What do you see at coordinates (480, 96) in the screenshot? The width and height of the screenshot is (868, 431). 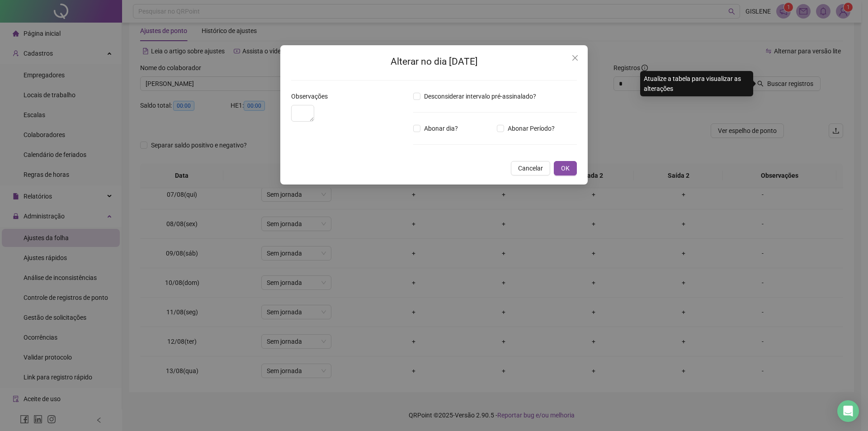 I see `span: Desconsiderar intervalo pré-assinalado?` at bounding box center [480, 96].